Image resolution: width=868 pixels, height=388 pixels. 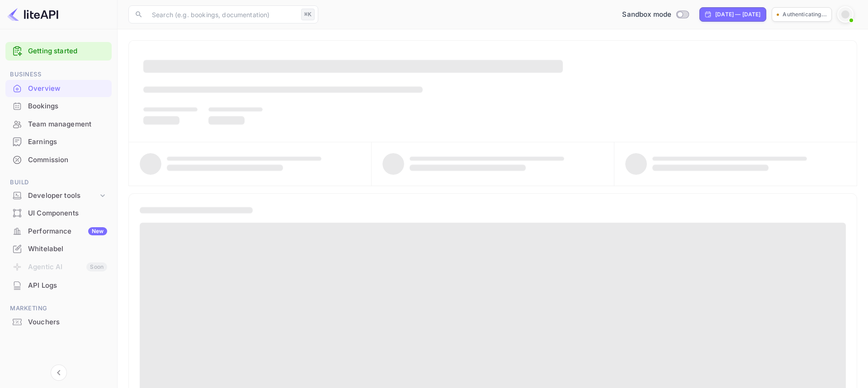 What do you see at coordinates (654, 14) in the screenshot?
I see `div: Switch to Production mode` at bounding box center [654, 14].